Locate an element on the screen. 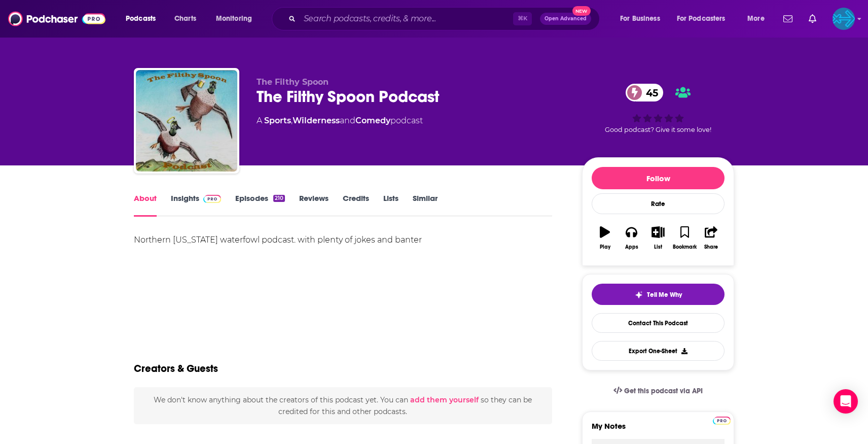 The width and height of the screenshot is (868, 444). span: The Filthy Spoon is located at coordinates (293, 82).